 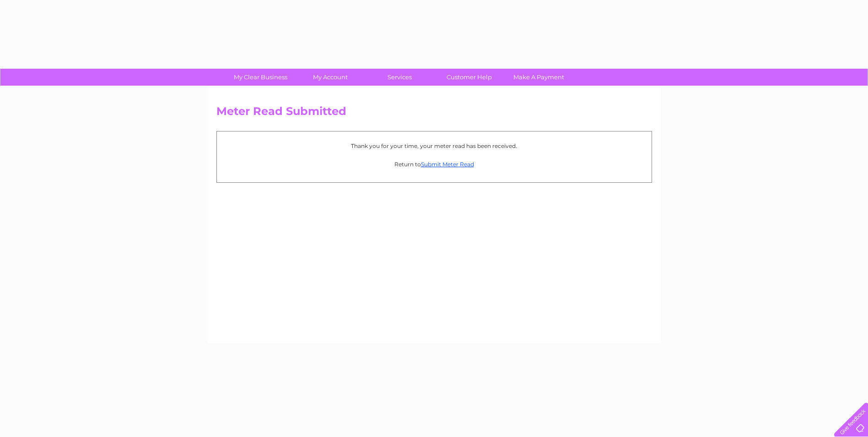 What do you see at coordinates (261, 77) in the screenshot?
I see `a: My Clear Business` at bounding box center [261, 77].